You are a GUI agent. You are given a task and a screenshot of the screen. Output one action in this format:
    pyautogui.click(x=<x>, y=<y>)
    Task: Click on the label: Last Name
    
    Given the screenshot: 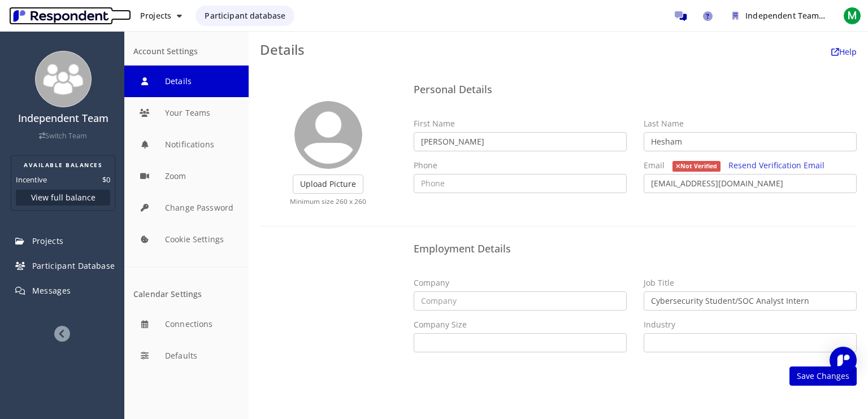 What is the action you would take?
    pyautogui.click(x=664, y=124)
    